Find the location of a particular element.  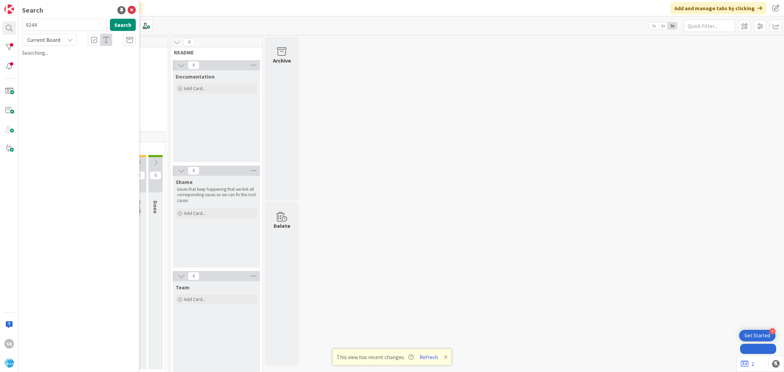

div: Open Get Started checklist, remaining modules: 4 is located at coordinates (757, 336).